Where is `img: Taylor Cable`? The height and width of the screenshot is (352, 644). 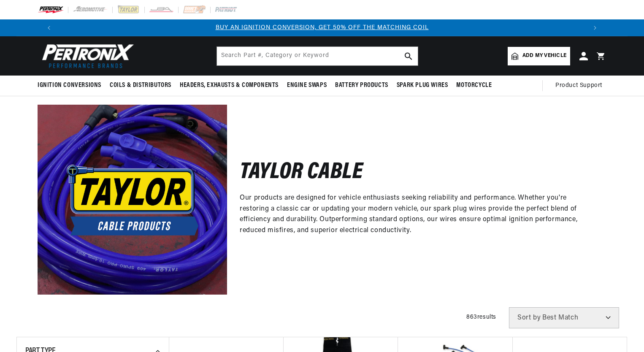 img: Taylor Cable is located at coordinates (132, 199).